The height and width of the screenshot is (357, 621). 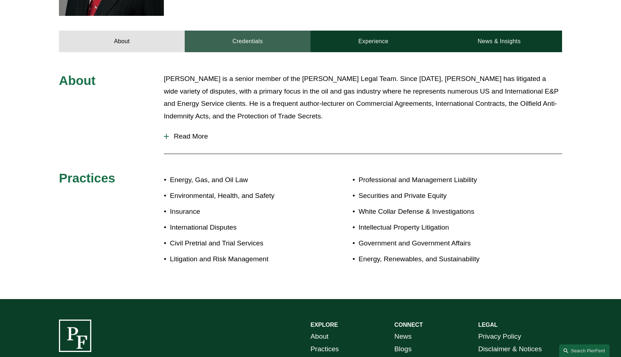 What do you see at coordinates (488, 324) in the screenshot?
I see `strong: LEGAL` at bounding box center [488, 324].